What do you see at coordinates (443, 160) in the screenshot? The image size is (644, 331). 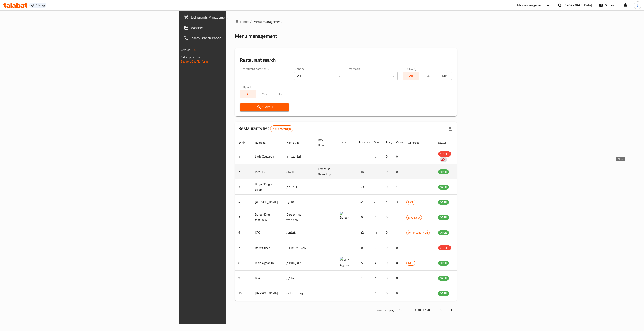 I see `img: delivery hero logo` at bounding box center [443, 160].